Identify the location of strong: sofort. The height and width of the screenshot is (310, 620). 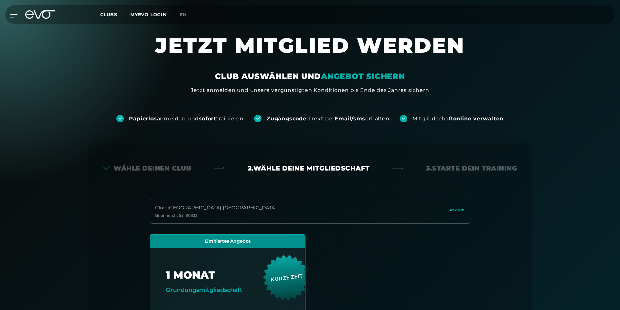
(208, 118).